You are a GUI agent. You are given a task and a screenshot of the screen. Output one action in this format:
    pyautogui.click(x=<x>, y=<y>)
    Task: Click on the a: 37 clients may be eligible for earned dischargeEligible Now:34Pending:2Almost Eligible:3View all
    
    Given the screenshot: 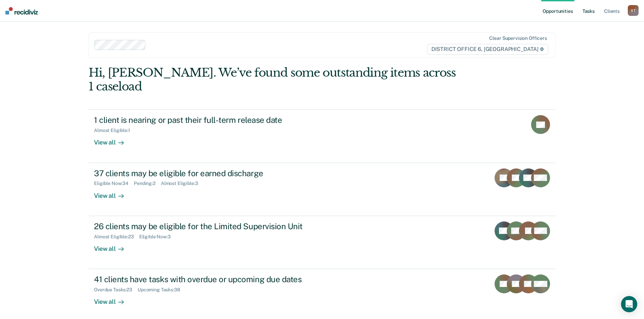 What is the action you would take?
    pyautogui.click(x=322, y=189)
    